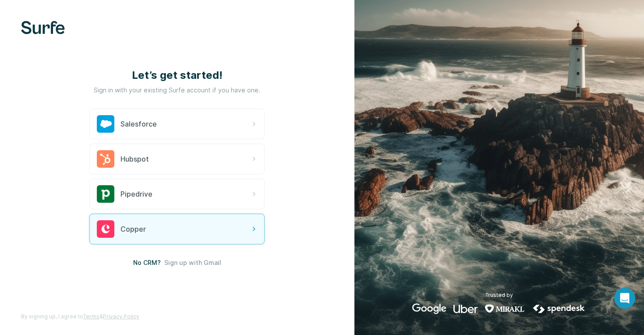  Describe the element at coordinates (106, 194) in the screenshot. I see `img: pipedrive's logo` at that location.